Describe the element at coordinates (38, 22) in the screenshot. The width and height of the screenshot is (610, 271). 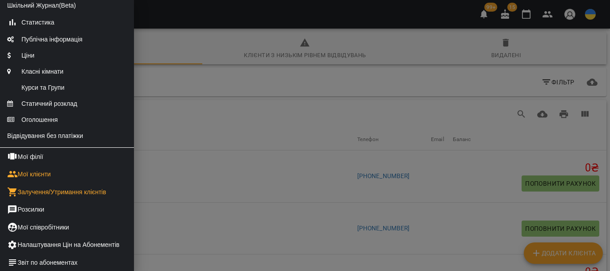
I see `span: Статистика` at that location.